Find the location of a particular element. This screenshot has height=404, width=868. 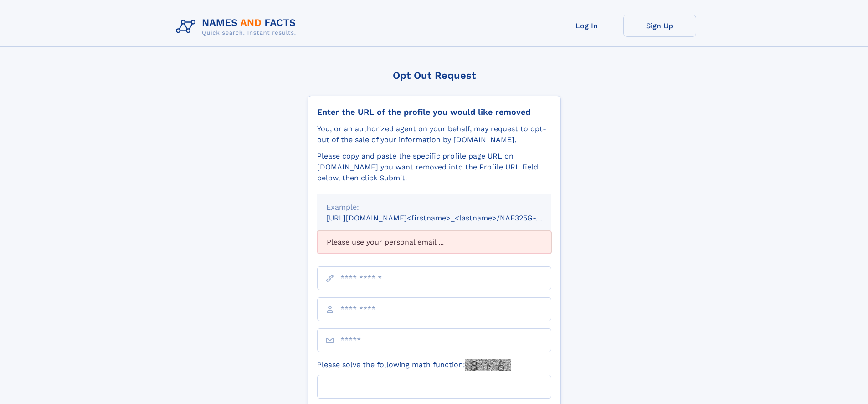

div: Please use your personal email ... is located at coordinates (434, 242).